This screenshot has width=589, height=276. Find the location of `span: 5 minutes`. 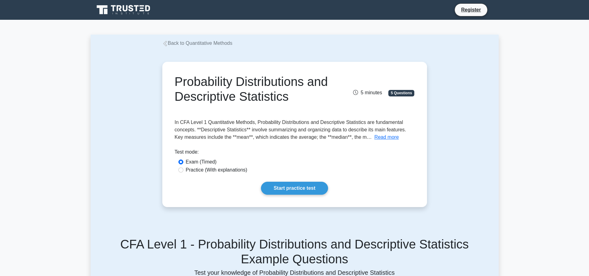

span: 5 minutes is located at coordinates (367, 92).